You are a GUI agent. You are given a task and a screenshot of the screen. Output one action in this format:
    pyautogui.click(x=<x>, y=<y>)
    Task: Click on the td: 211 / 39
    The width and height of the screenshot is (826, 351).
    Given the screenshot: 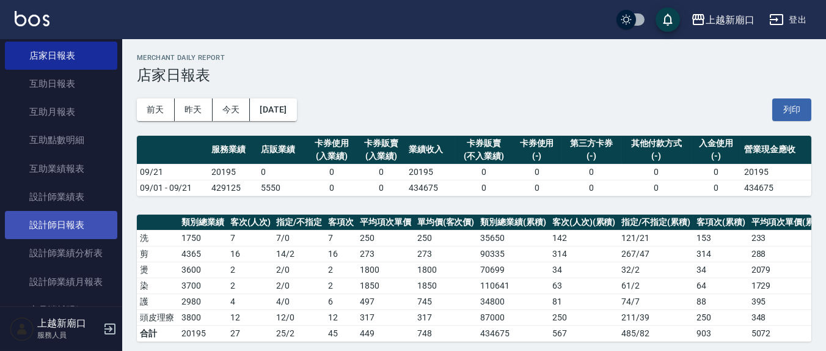 What is the action you would take?
    pyautogui.click(x=656, y=317)
    